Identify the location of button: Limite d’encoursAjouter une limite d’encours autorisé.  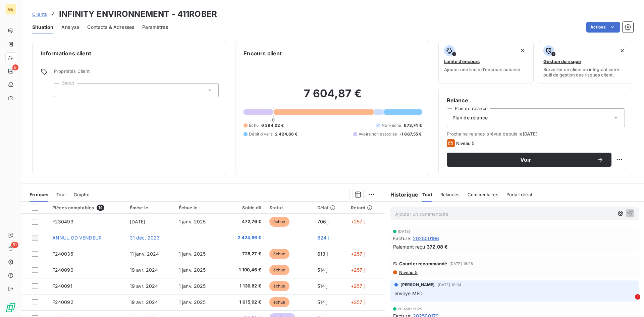
(487, 63).